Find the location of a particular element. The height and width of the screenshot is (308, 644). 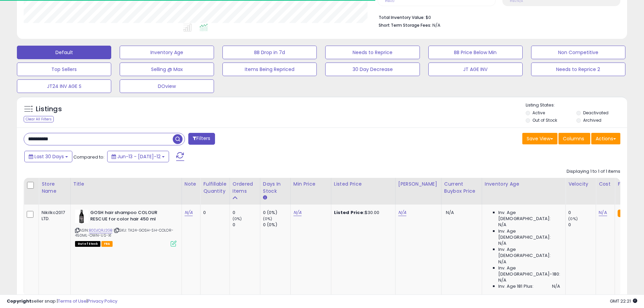

button: Non Competitive is located at coordinates (578, 53).